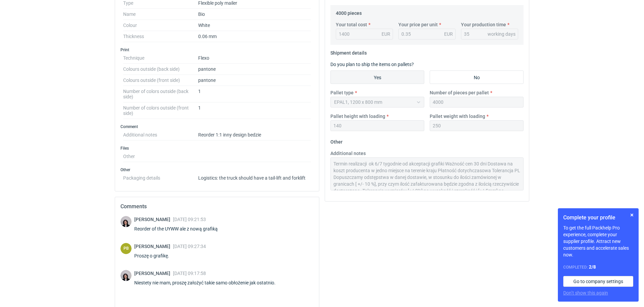 Image resolution: width=644 pixels, height=307 pixels. Describe the element at coordinates (160, 156) in the screenshot. I see `dt: Other` at that location.